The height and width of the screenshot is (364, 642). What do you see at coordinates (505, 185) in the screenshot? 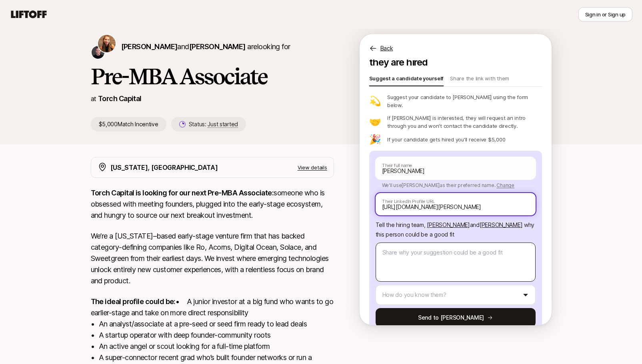
I see `span: Change` at bounding box center [505, 185].